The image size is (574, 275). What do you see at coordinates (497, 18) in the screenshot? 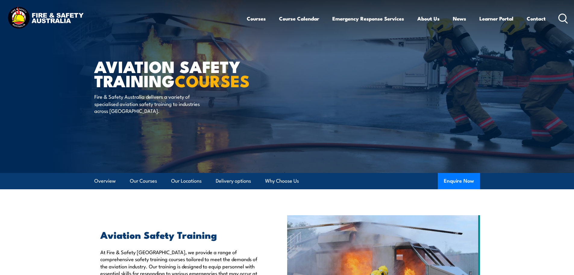
I see `a: Learner Portal` at bounding box center [497, 18].